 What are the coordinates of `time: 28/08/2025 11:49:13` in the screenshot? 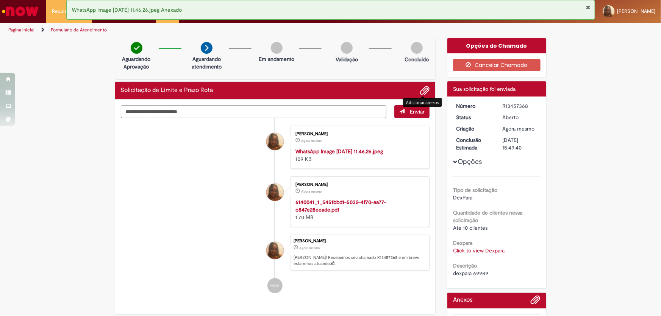 It's located at (311, 192).